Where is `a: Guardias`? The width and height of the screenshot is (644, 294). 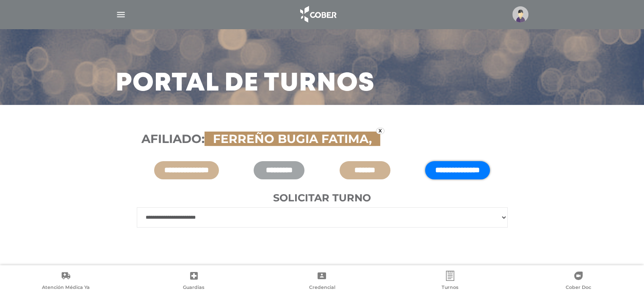 a: Guardias is located at coordinates (194, 281).